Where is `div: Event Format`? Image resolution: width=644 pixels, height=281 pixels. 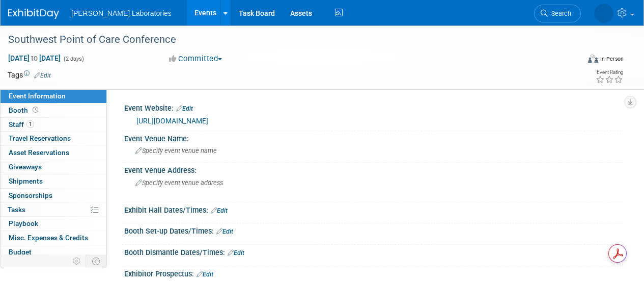
div: Event Format is located at coordinates (578, 61).